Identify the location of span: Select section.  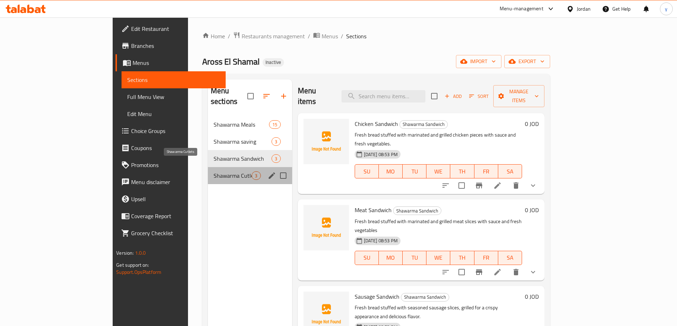
(434, 96).